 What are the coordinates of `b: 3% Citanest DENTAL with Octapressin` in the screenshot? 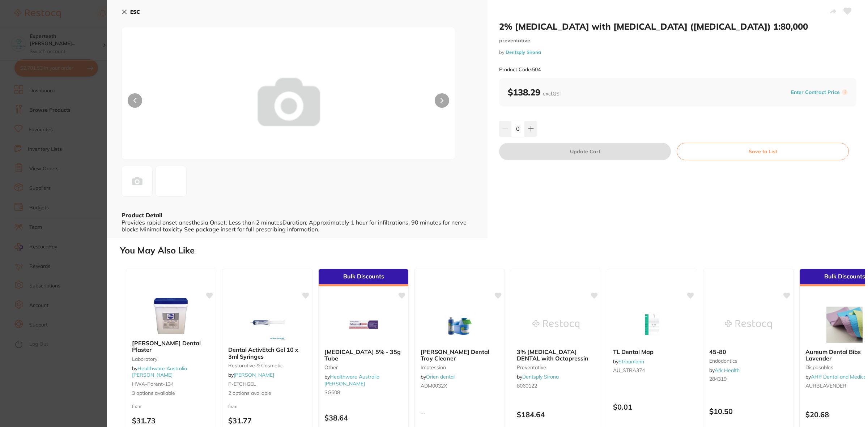 It's located at (556, 355).